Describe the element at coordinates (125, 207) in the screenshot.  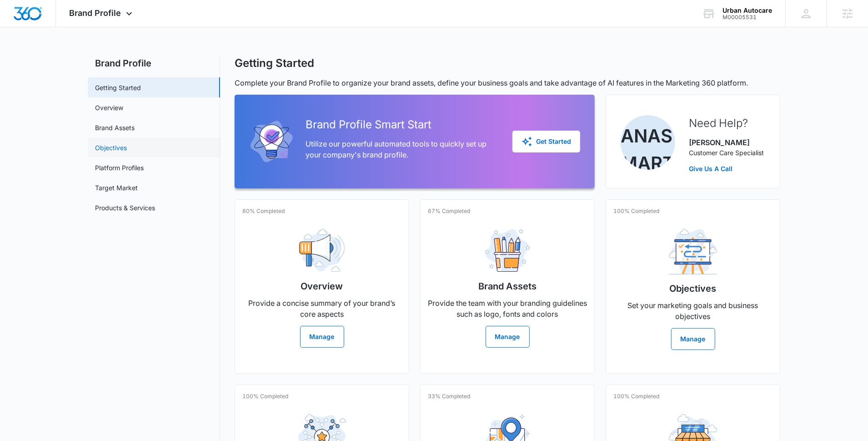
I see `a: Products & Services` at that location.